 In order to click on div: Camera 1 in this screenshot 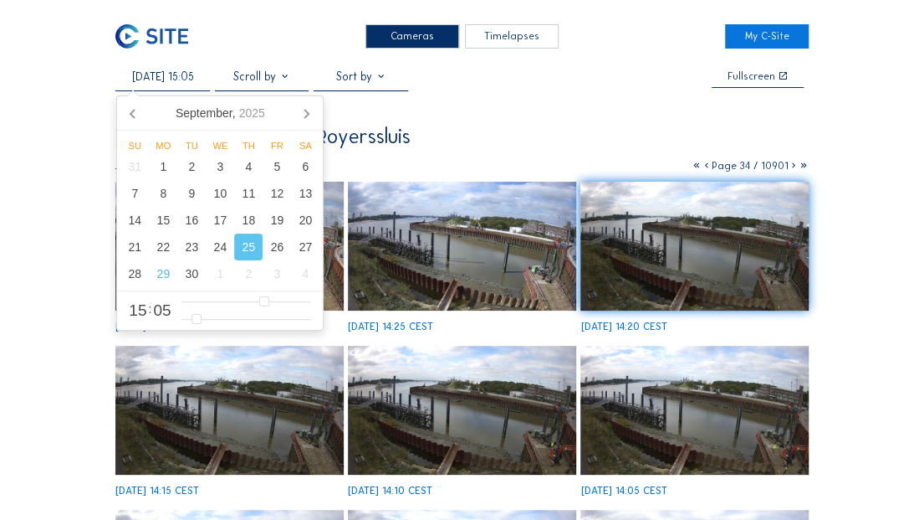, I will do `click(167, 163)`.